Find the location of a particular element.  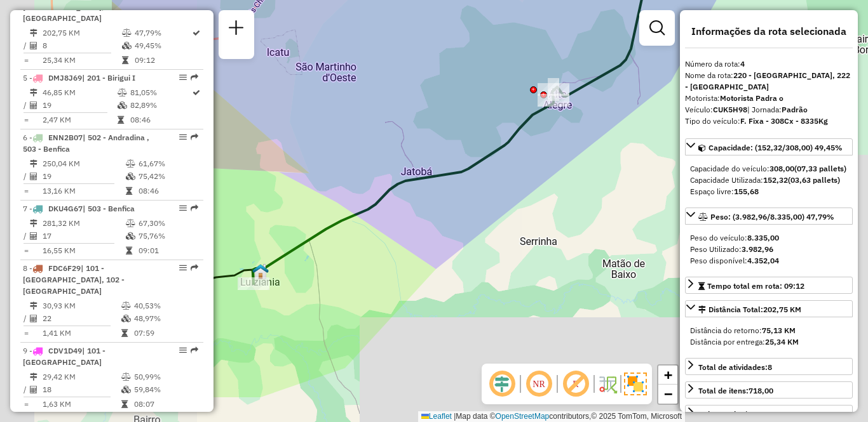

span: ENN2B07 is located at coordinates (65, 137).